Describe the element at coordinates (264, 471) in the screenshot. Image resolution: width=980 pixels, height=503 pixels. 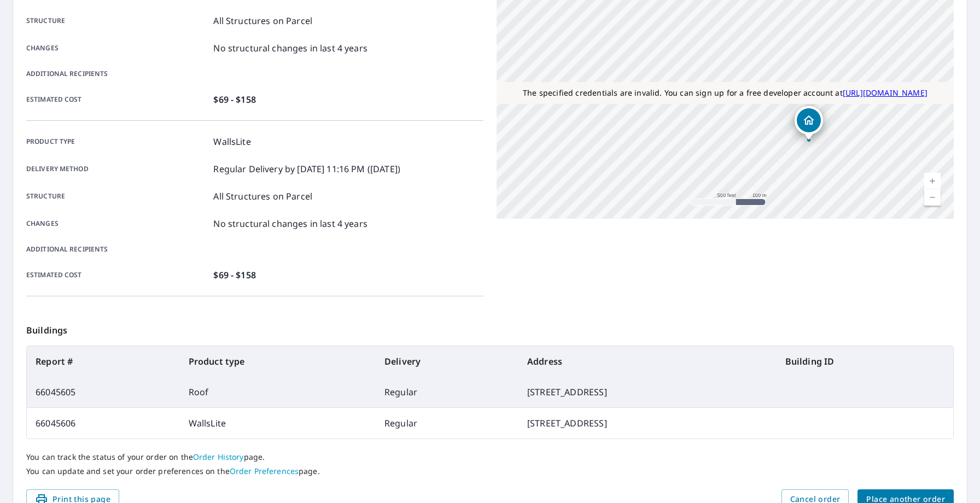
I see `a: Order Preferences` at that location.